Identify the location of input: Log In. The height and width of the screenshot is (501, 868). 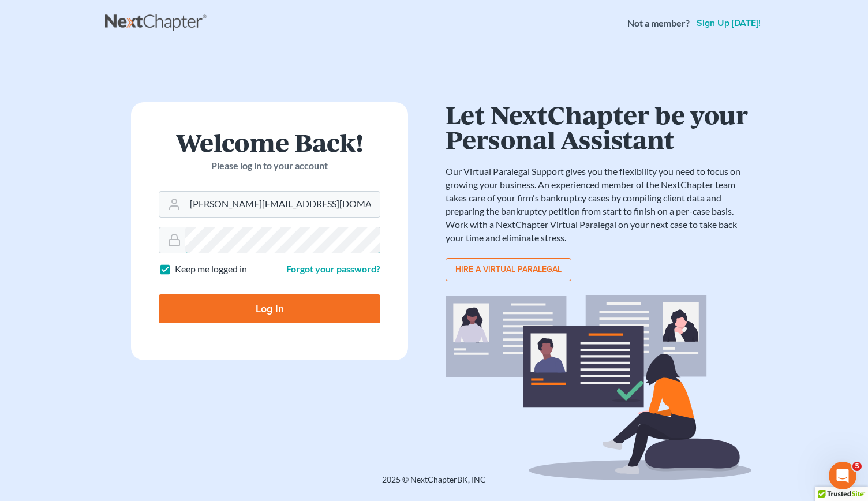
(270, 308).